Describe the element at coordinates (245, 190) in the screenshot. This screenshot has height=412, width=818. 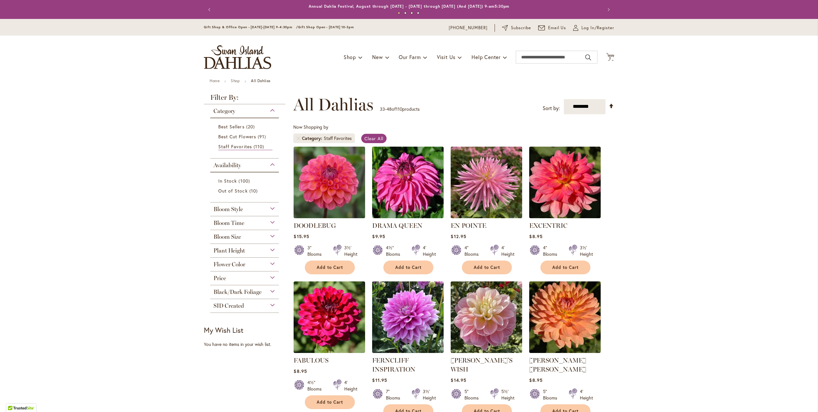
I see `a: Out of Stock 10` at that location.